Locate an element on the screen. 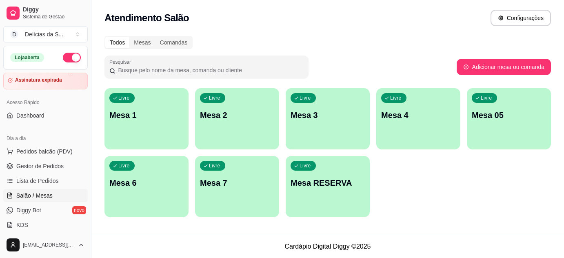  p: Mesa 7 is located at coordinates (237, 183).